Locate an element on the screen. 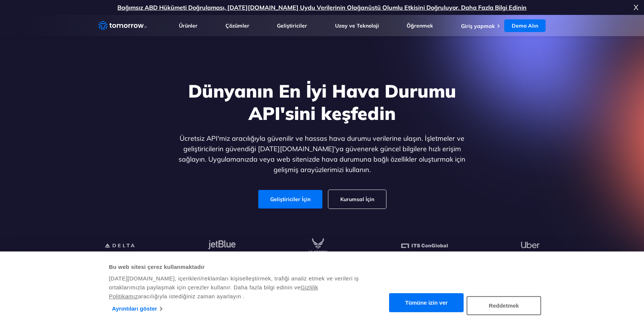 The image size is (644, 324). font: Ürünler is located at coordinates (188, 26).